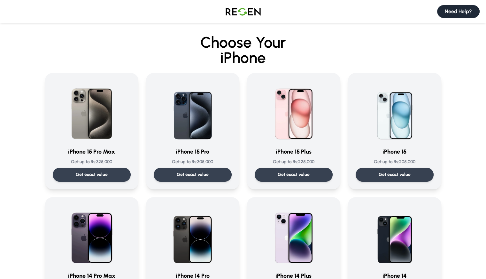 This screenshot has height=279, width=486. What do you see at coordinates (395, 151) in the screenshot?
I see `h3: iPhone 15` at bounding box center [395, 151].